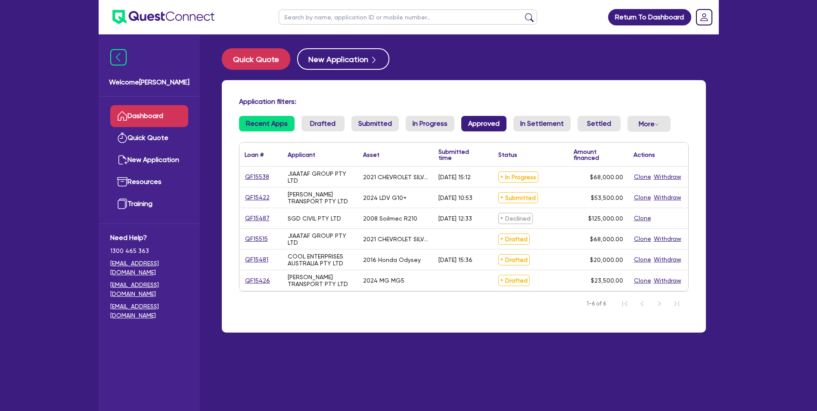 The image size is (817, 411). What do you see at coordinates (371, 155) in the screenshot?
I see `div: Asset` at bounding box center [371, 155].